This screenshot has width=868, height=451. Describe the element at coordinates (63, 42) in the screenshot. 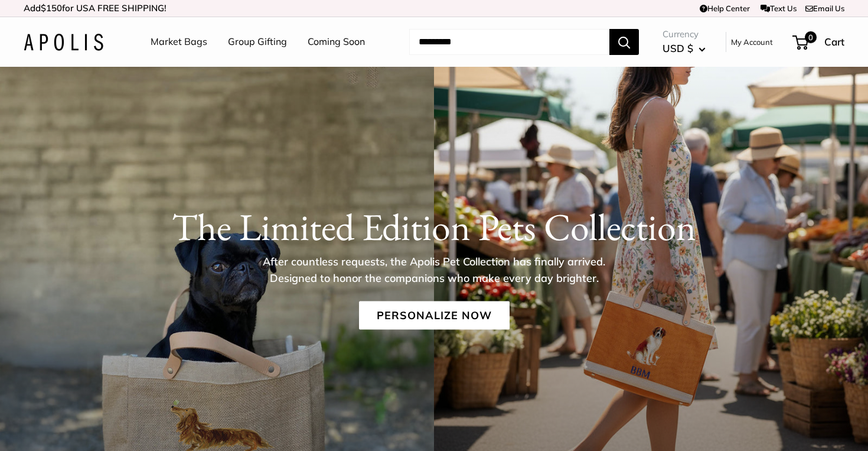

I see `img: Apolis` at that location.